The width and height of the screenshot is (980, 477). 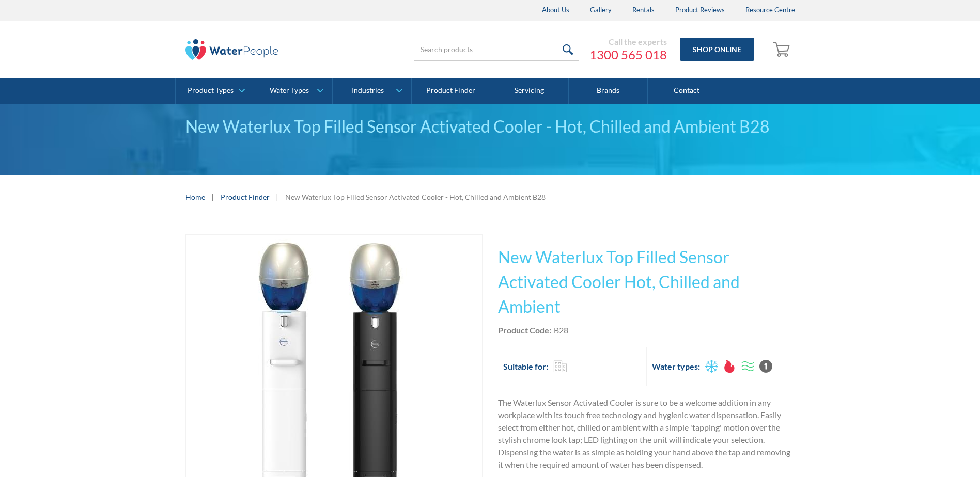 What do you see at coordinates (214, 91) in the screenshot?
I see `a: Product Types` at bounding box center [214, 91].